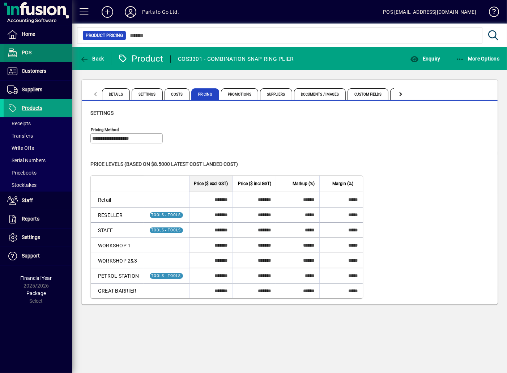 This screenshot has height=373, width=507. What do you see at coordinates (107, 12) in the screenshot?
I see `button: Add` at bounding box center [107, 12].